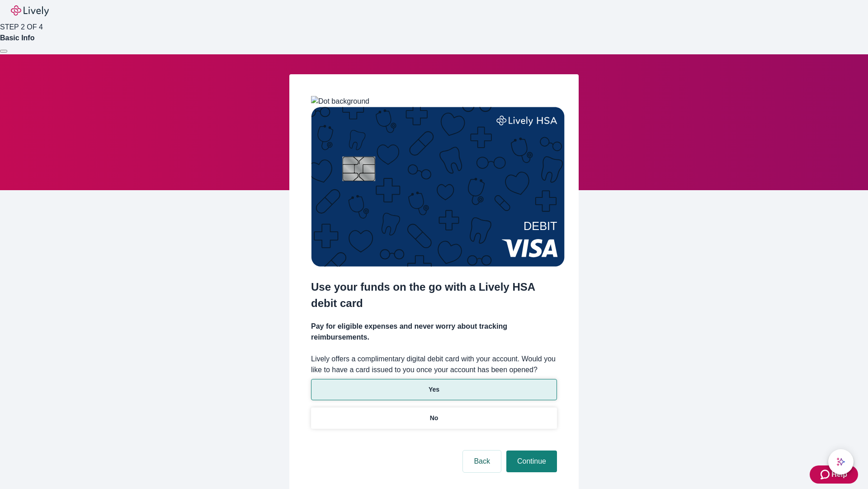 The height and width of the screenshot is (489, 868). Describe the element at coordinates (438, 186) in the screenshot. I see `img: Debit card` at that location.